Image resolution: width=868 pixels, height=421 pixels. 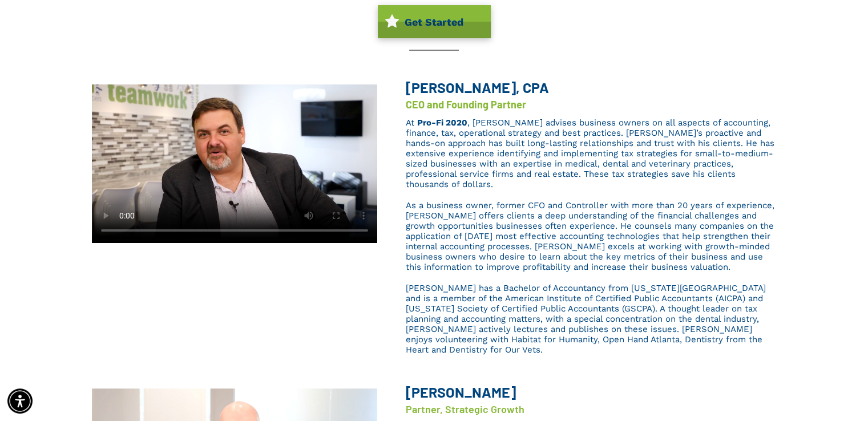 What do you see at coordinates (590, 236) in the screenshot?
I see `span: As a business owner, former CFO and Controller with more than 20 years of experience, [PERSON_NAM...` at bounding box center [590, 236].